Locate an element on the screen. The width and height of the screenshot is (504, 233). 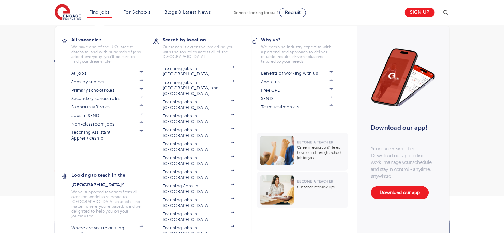
span: Recruit is located at coordinates (293, 12).